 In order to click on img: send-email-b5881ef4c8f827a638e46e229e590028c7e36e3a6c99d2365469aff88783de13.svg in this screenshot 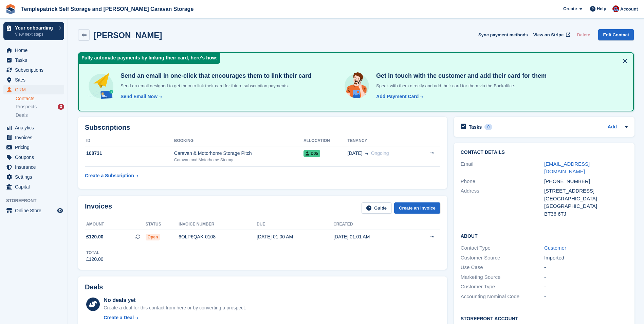, I will do `click(101, 86)`.